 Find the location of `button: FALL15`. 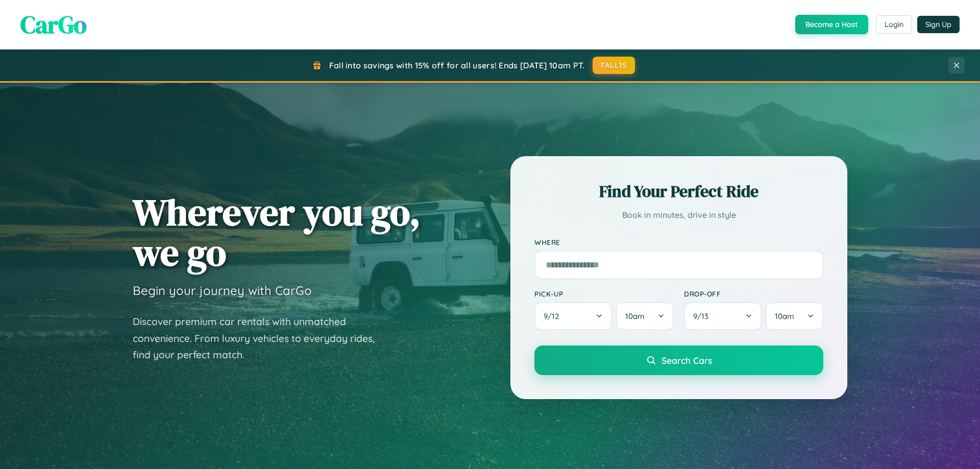

button: FALL15 is located at coordinates (614, 65).